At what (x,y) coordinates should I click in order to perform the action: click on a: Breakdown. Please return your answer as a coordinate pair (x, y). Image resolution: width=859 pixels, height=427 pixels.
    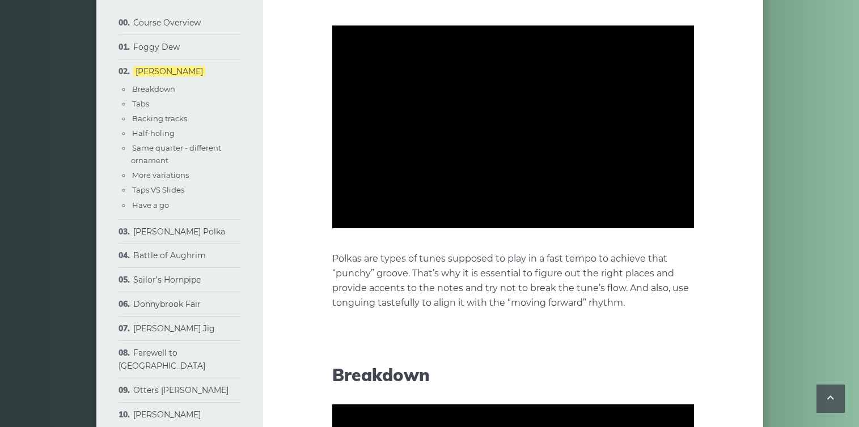
    Looking at the image, I should click on (154, 89).